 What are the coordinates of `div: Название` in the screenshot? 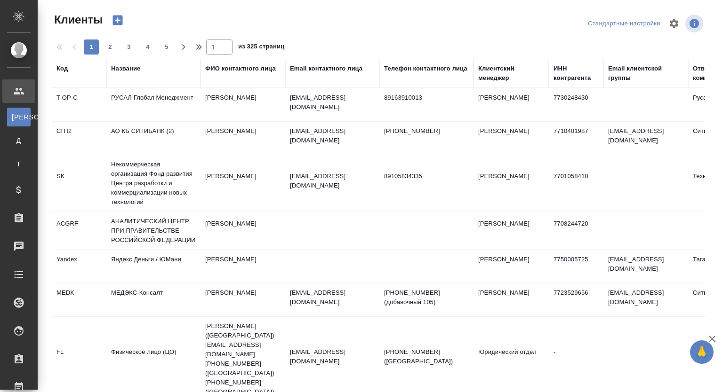 It's located at (126, 69).